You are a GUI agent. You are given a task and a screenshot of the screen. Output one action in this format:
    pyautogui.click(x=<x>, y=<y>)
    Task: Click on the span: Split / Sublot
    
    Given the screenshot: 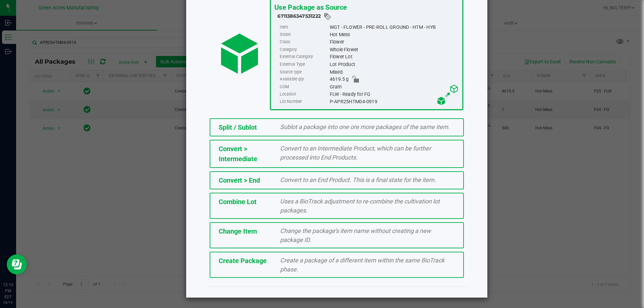 What is the action you would take?
    pyautogui.click(x=238, y=127)
    